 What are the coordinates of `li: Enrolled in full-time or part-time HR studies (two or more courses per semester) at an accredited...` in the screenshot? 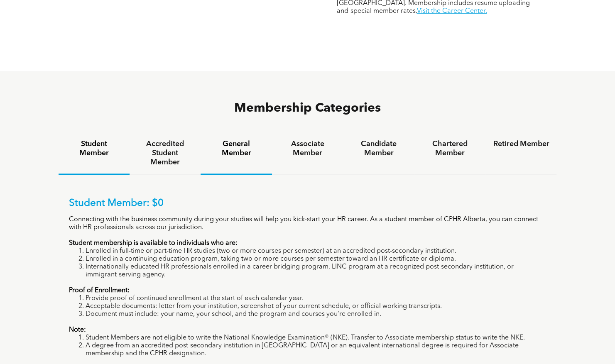 It's located at (316, 251).